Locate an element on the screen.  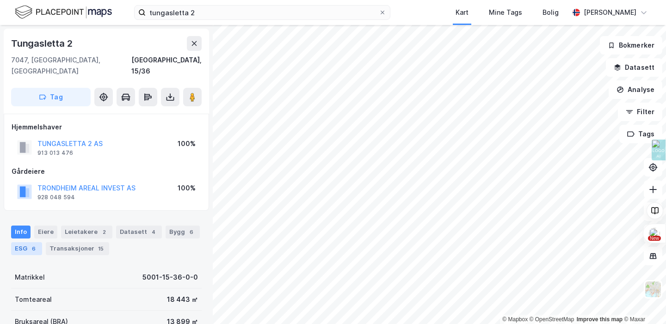
div: 913 013 476 is located at coordinates (55, 153).